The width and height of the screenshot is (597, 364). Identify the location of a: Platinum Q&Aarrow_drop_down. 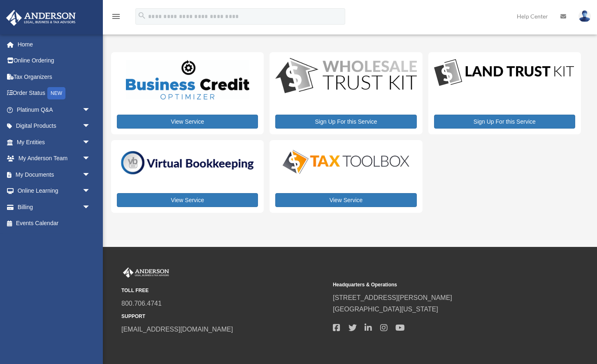
(54, 110).